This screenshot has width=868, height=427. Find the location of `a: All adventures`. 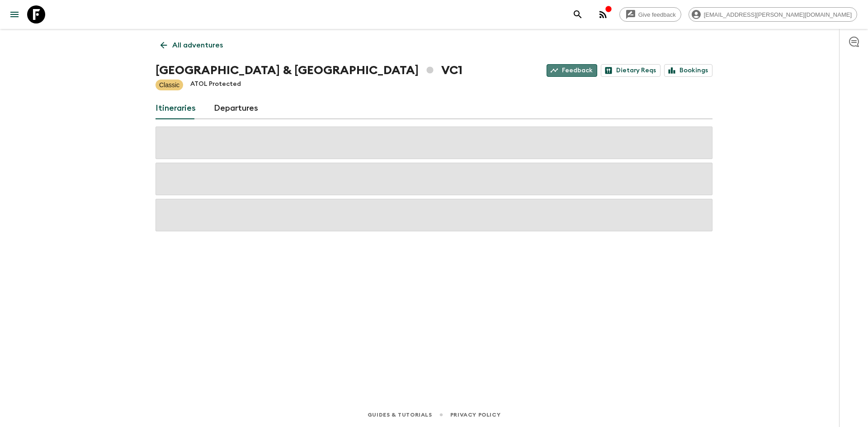

a: All adventures is located at coordinates (192, 45).